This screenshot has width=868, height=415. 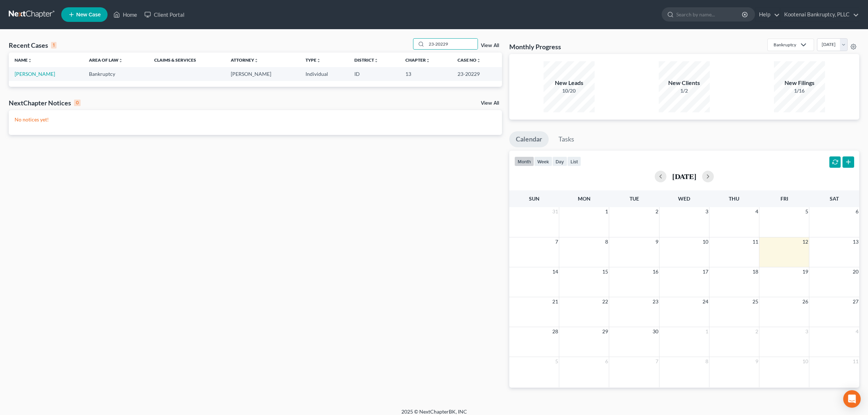 What do you see at coordinates (366, 60) in the screenshot?
I see `a: Districtunfold_more` at bounding box center [366, 60].